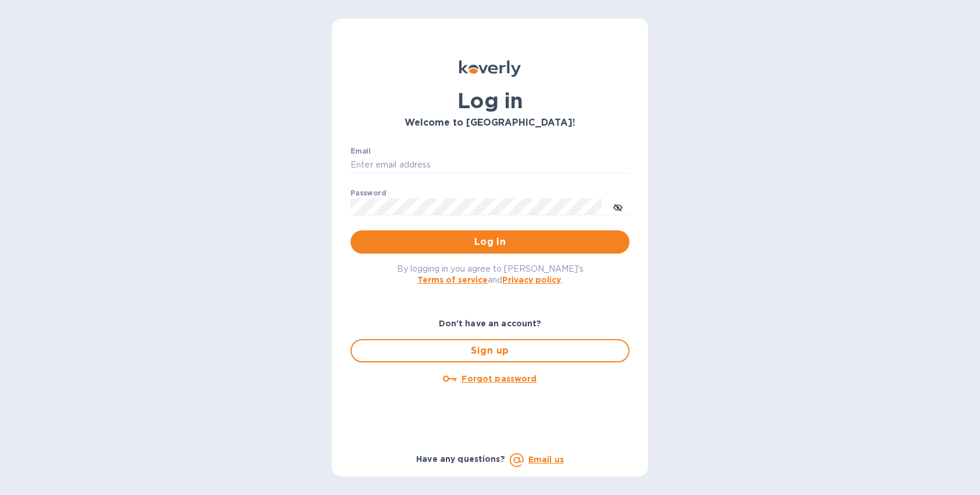 This screenshot has height=495, width=980. Describe the element at coordinates (490, 351) in the screenshot. I see `button: Sign up` at that location.